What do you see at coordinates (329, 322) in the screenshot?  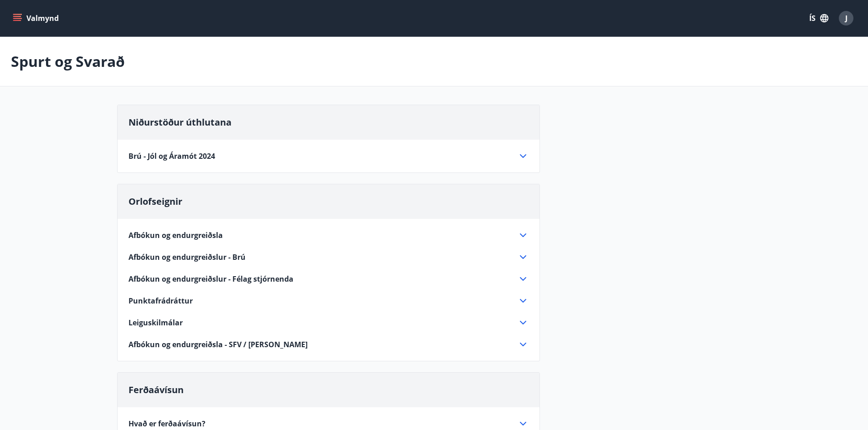 I see `div: Leiguskilmálar` at bounding box center [329, 322].